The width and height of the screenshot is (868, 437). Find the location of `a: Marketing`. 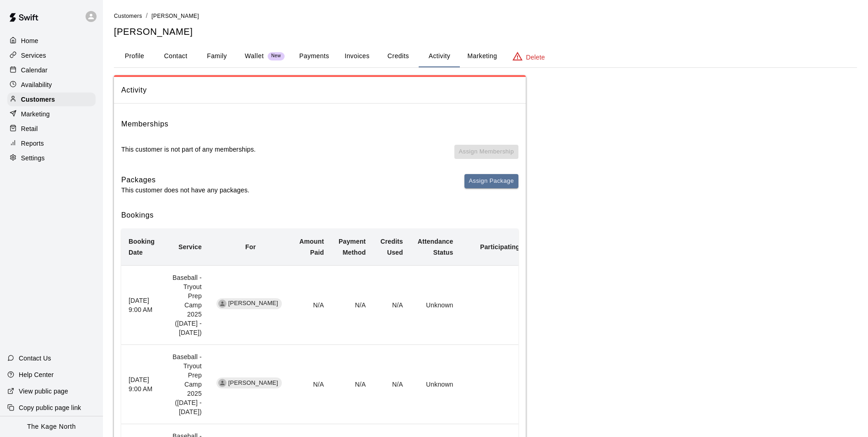

a: Marketing is located at coordinates (51, 114).